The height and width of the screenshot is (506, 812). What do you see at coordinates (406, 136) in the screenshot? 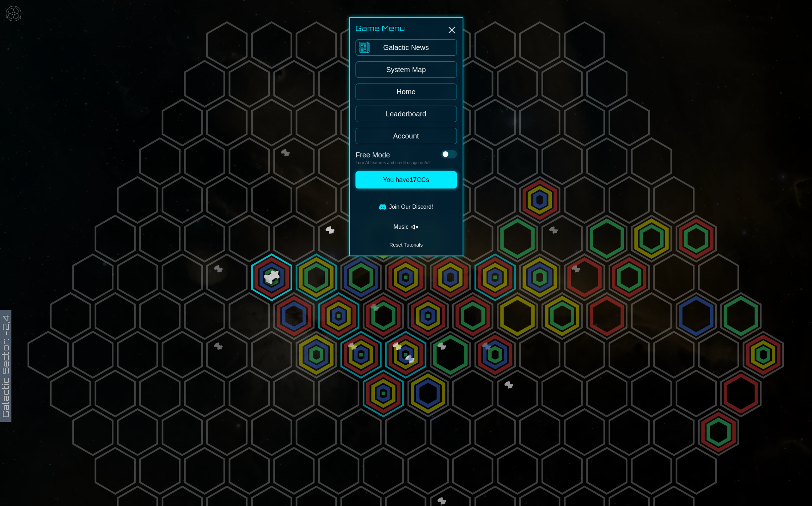
I see `a: Account` at bounding box center [406, 136].